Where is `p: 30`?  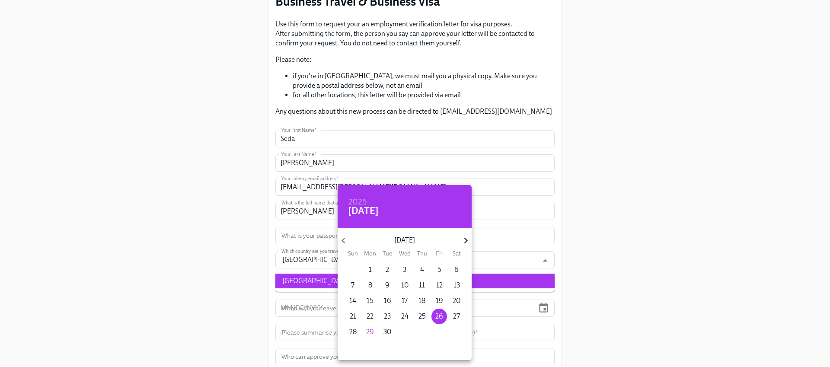 p: 30 is located at coordinates (387, 332).